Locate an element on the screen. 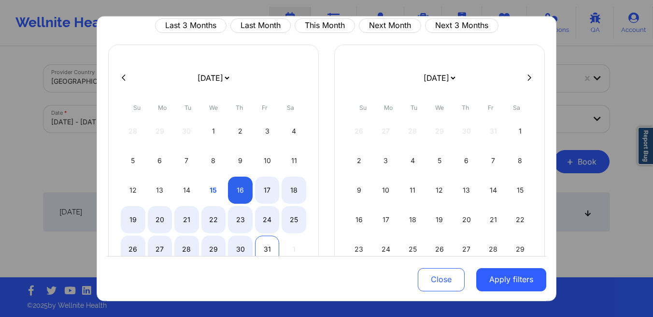 This screenshot has width=653, height=317. div: Wed Oct 01 2025 is located at coordinates (214, 131).